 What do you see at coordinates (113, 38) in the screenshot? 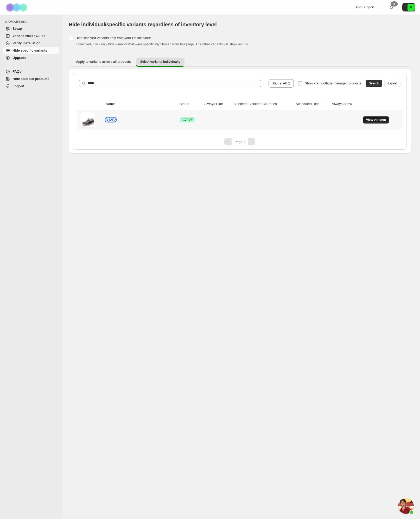
I see `span: Hide selected variants only from your Online Store` at bounding box center [113, 38].